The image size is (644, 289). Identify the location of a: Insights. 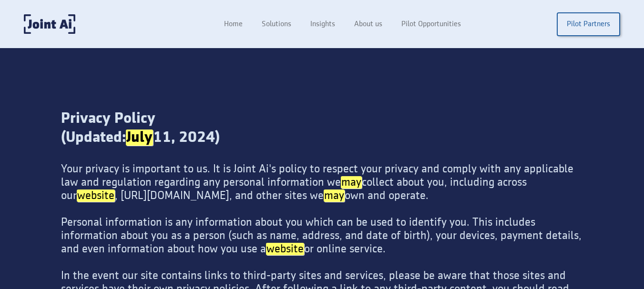
(323, 24).